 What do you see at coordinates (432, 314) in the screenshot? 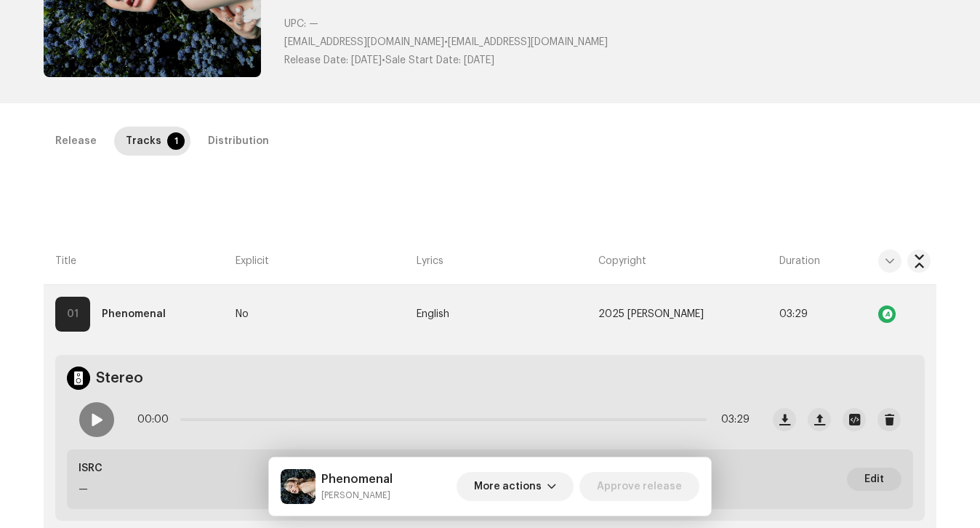
I see `span: English` at bounding box center [432, 314].